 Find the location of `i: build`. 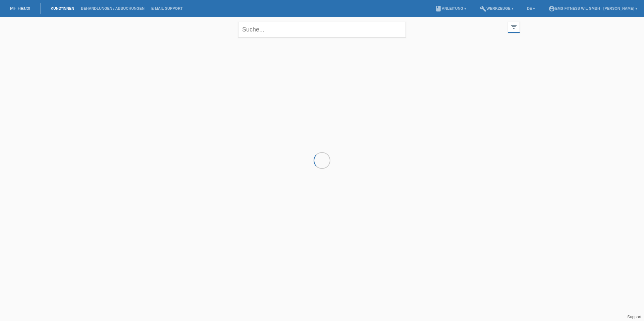

i: build is located at coordinates (483, 9).